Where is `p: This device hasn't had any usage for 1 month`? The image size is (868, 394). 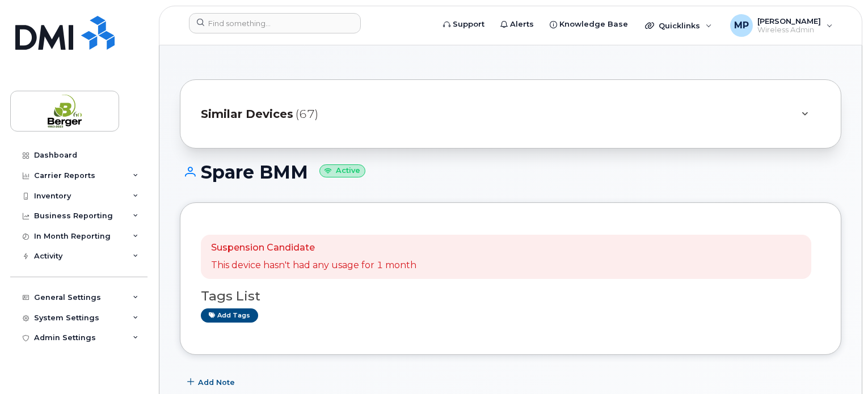
p: This device hasn't had any usage for 1 month is located at coordinates (313, 265).